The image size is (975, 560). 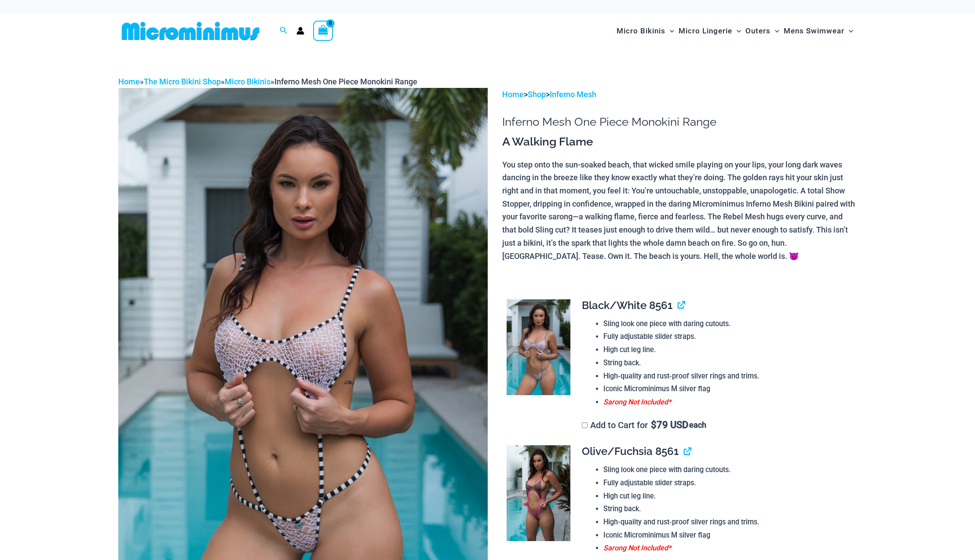 What do you see at coordinates (709, 31) in the screenshot?
I see `a: Micro LingerieMenu ToggleMenu Toggle` at bounding box center [709, 31].